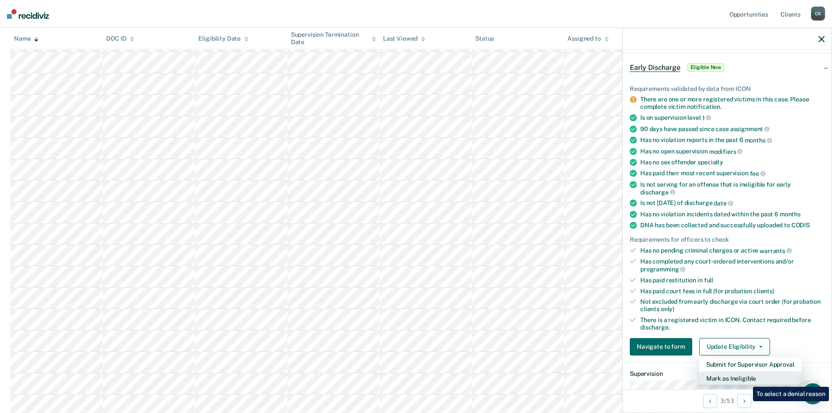 The width and height of the screenshot is (832, 413). I want to click on button: Next Opportunity, so click(745, 401).